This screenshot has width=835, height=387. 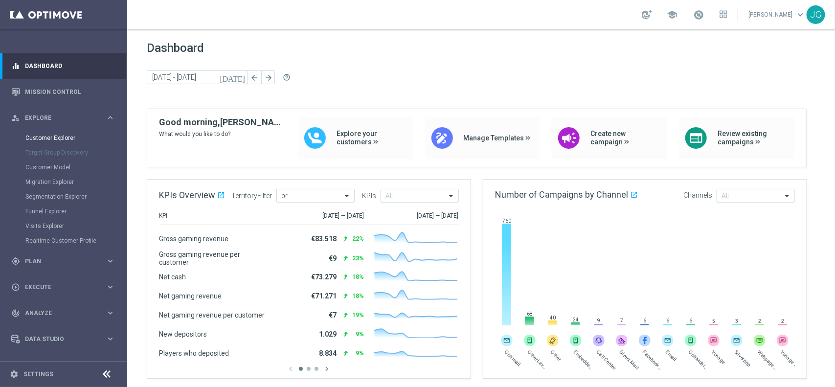 What do you see at coordinates (64, 211) in the screenshot?
I see `a: Funnel Explorer` at bounding box center [64, 211].